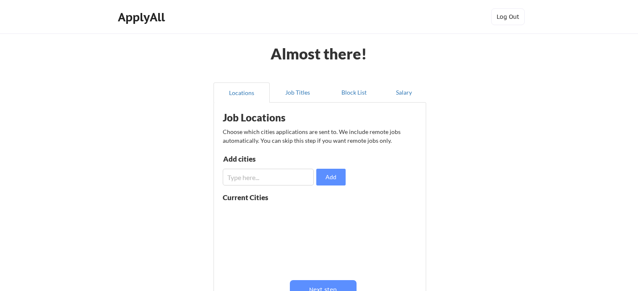 Image resolution: width=638 pixels, height=291 pixels. I want to click on div: Choose which cities applications are sent to. We include remote jobs automatically. You can skip ..., so click(319, 136).